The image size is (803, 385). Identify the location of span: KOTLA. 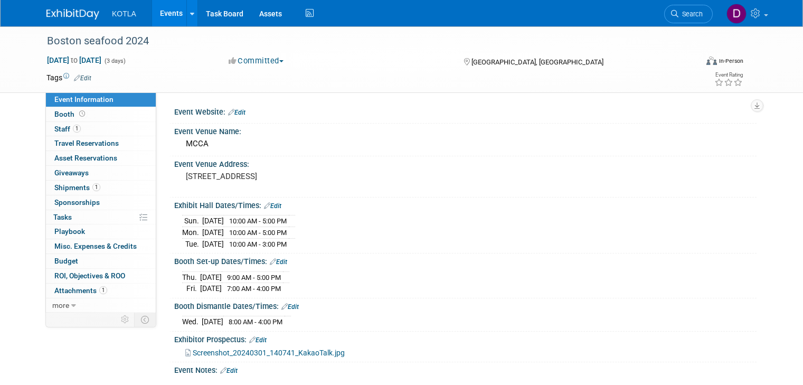
(124, 14).